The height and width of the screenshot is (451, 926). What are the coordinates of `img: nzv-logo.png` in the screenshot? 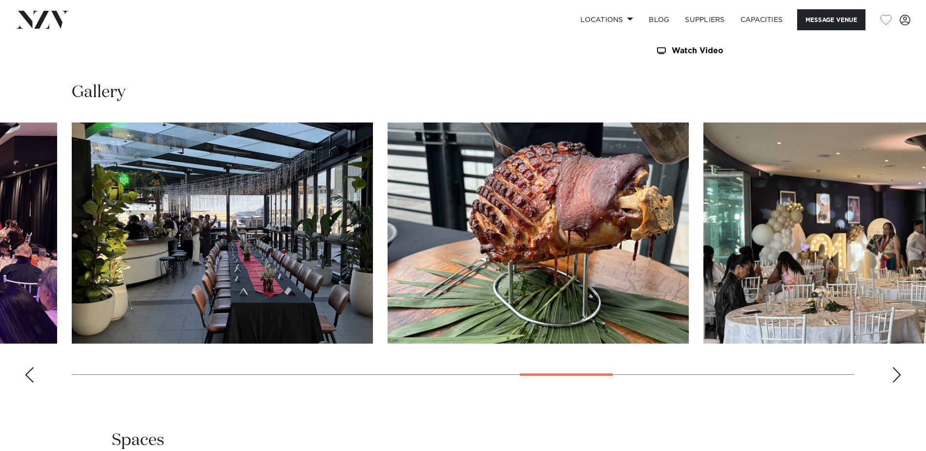 It's located at (42, 20).